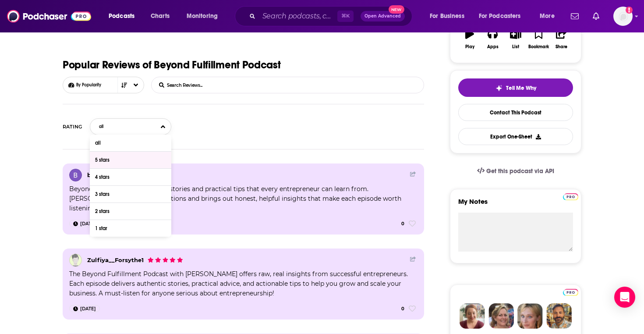  I want to click on button: Share, so click(561, 39).